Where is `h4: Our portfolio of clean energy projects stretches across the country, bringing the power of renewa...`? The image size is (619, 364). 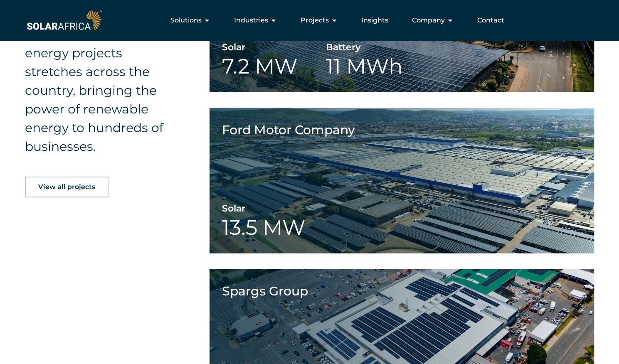 h4: Our portfolio of clean energy projects stretches across the country, bringing the power of renewa... is located at coordinates (103, 90).